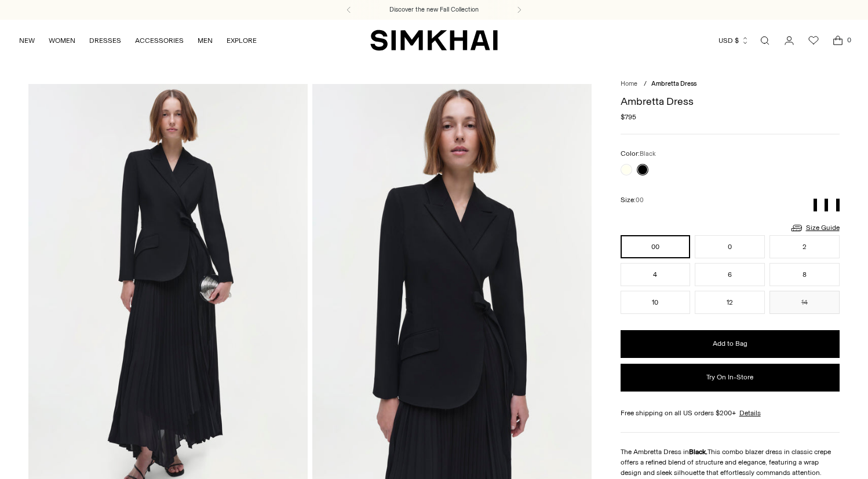 This screenshot has height=479, width=868. I want to click on button: Add to Bag, so click(731, 345).